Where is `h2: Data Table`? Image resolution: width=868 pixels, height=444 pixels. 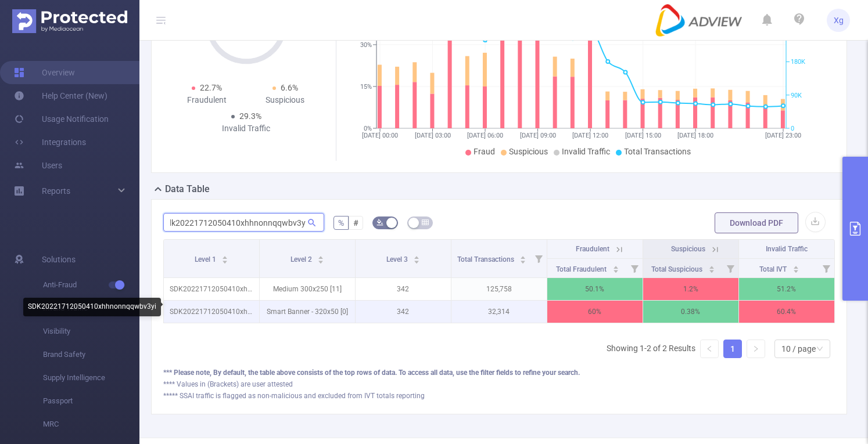 h2: Data Table is located at coordinates (187, 189).